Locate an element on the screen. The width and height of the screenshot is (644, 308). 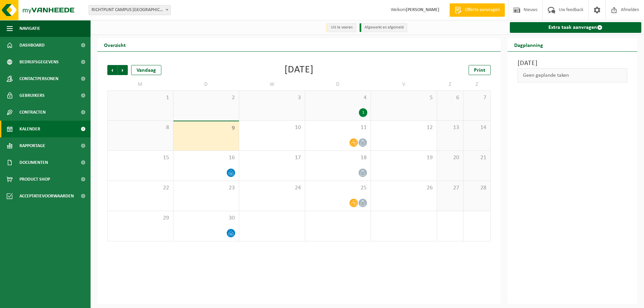
span: 19 is located at coordinates (404, 158).